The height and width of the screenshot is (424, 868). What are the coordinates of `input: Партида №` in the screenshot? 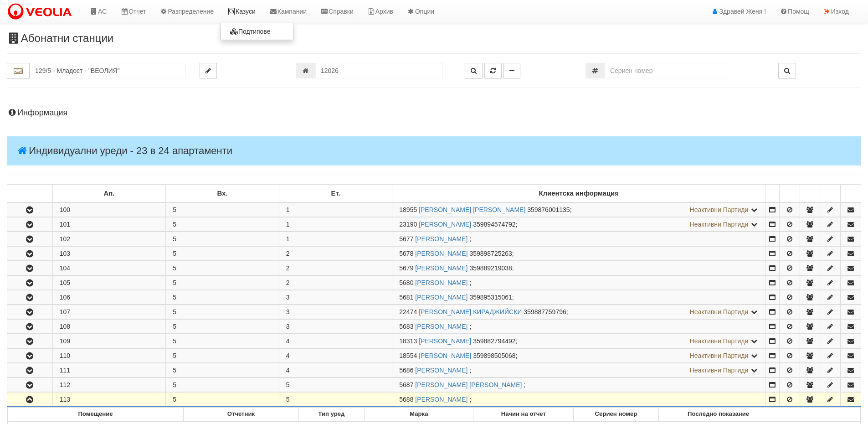 It's located at (379, 71).